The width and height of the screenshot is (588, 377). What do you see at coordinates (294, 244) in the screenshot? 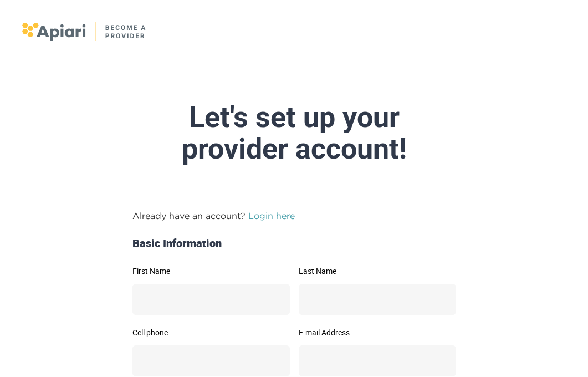
I see `div: Basic Information` at bounding box center [294, 244].